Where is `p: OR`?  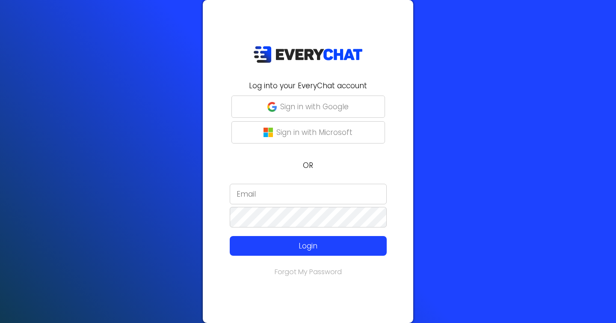
p: OR is located at coordinates (308, 165).